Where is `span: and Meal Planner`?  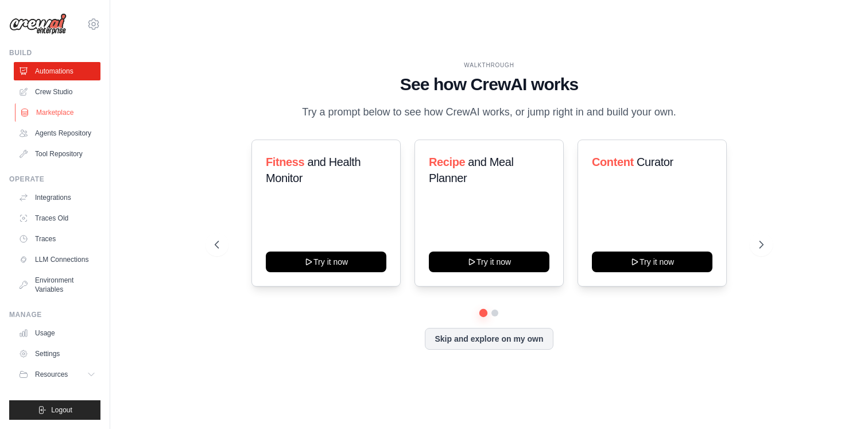 span: and Meal Planner is located at coordinates (471, 170).